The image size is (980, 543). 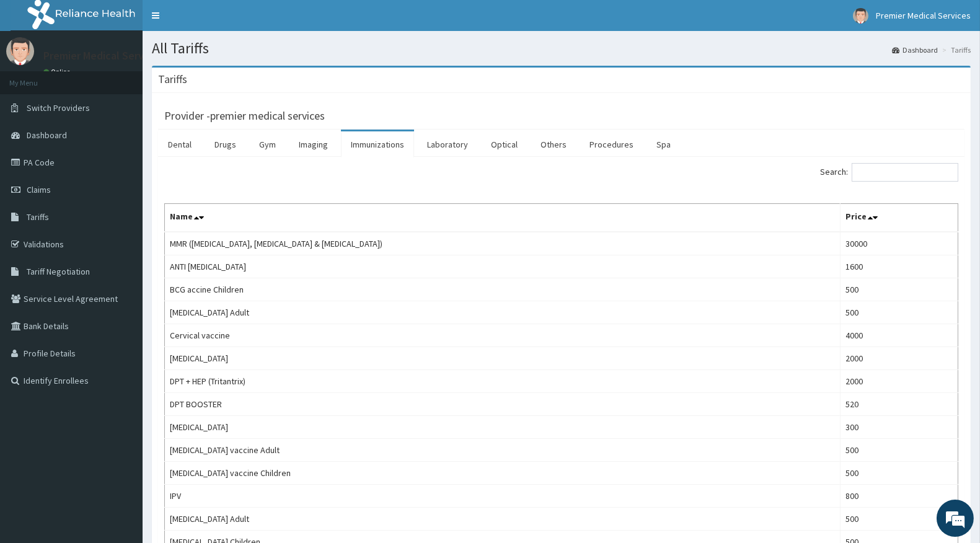 What do you see at coordinates (899, 427) in the screenshot?
I see `td: 300` at bounding box center [899, 427].